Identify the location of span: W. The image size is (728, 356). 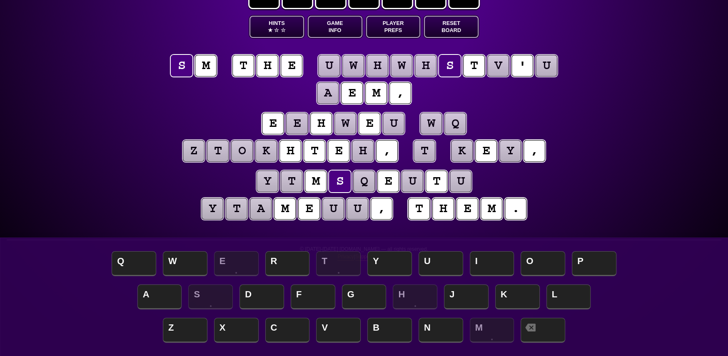
(185, 264).